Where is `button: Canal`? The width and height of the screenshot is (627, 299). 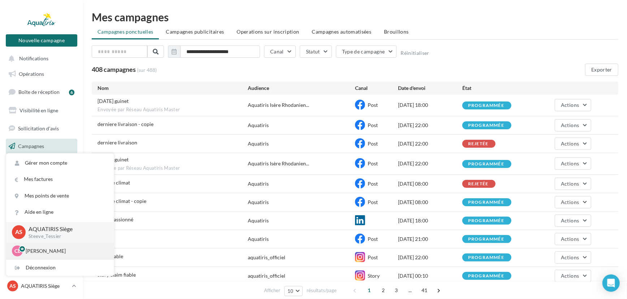
button: Canal is located at coordinates (280, 52).